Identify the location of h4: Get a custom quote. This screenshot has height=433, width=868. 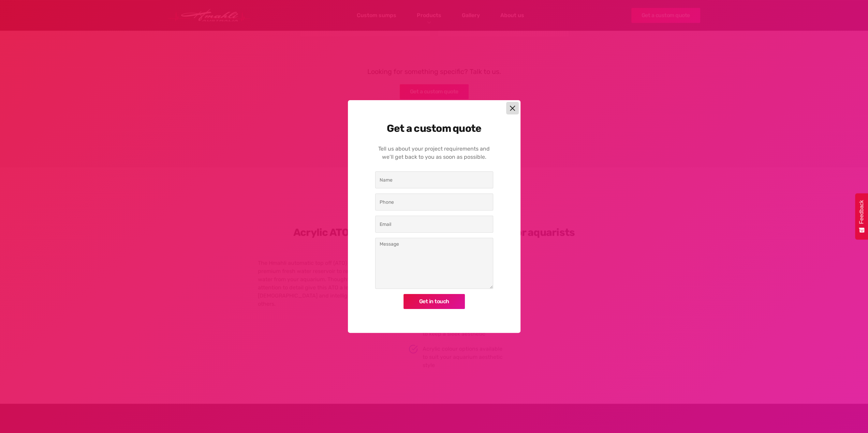
(434, 128).